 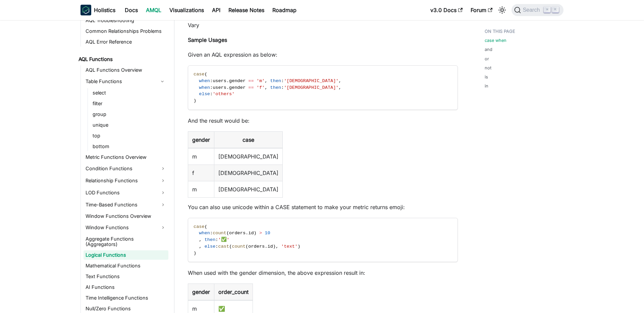 What do you see at coordinates (488, 68) in the screenshot?
I see `a: not` at bounding box center [488, 68].